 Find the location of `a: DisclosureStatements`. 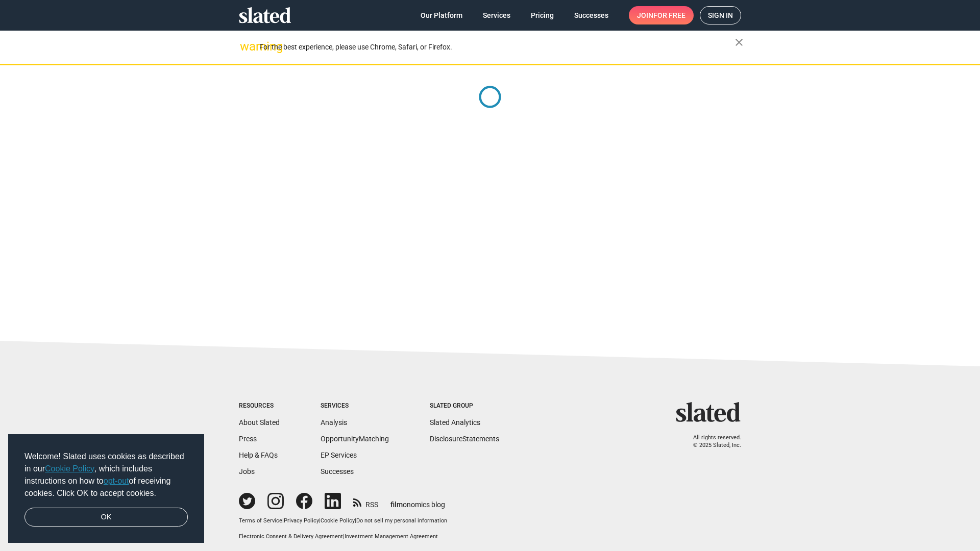

a: DisclosureStatements is located at coordinates (465, 439).